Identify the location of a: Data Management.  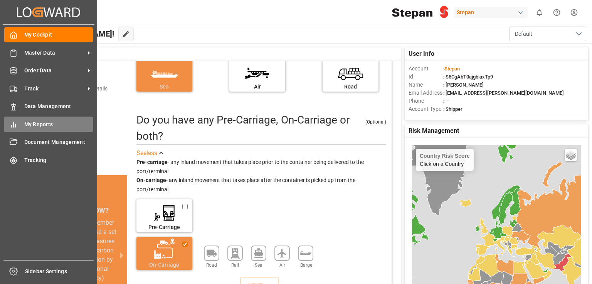
(49, 106).